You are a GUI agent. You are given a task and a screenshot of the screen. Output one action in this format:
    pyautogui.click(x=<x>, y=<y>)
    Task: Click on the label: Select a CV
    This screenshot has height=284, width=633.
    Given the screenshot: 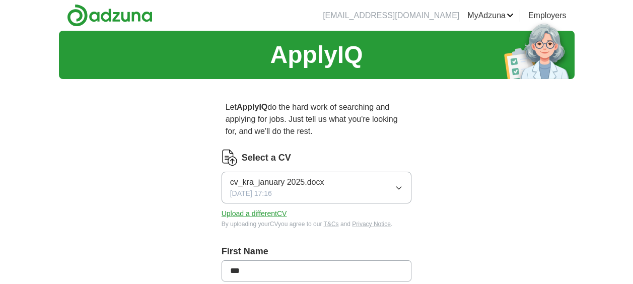 What is the action you would take?
    pyautogui.click(x=266, y=158)
    